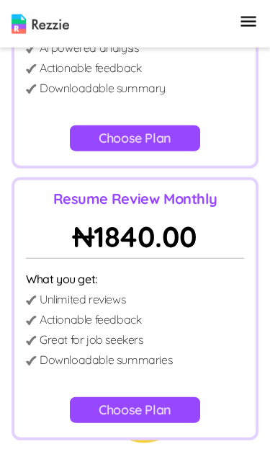  Describe the element at coordinates (135, 199) in the screenshot. I see `p: Resume Review Monthly` at that location.